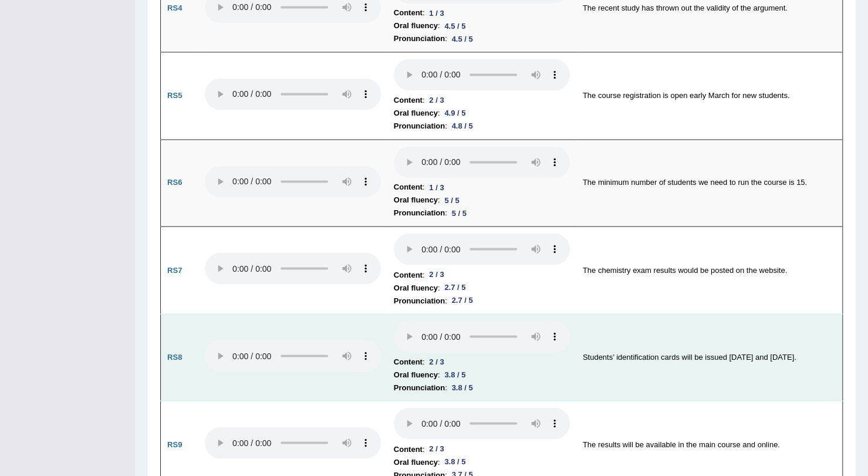  What do you see at coordinates (174, 444) in the screenshot?
I see `b: RS9` at bounding box center [174, 444].